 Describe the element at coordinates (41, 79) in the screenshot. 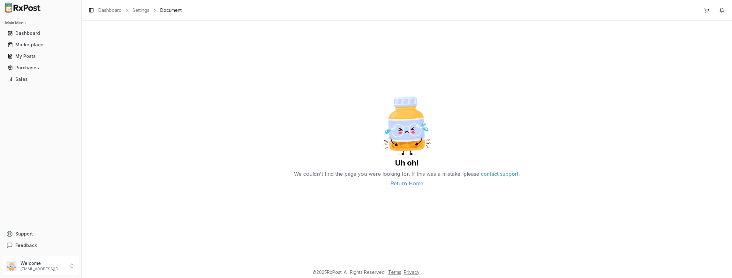

I see `a: Sales` at that location.